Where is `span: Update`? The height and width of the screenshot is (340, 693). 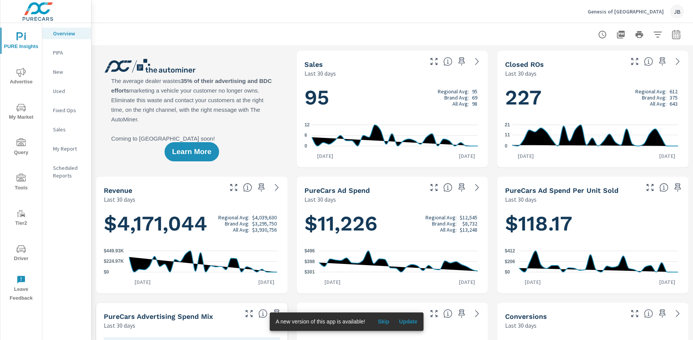
span: Update is located at coordinates (408, 322).